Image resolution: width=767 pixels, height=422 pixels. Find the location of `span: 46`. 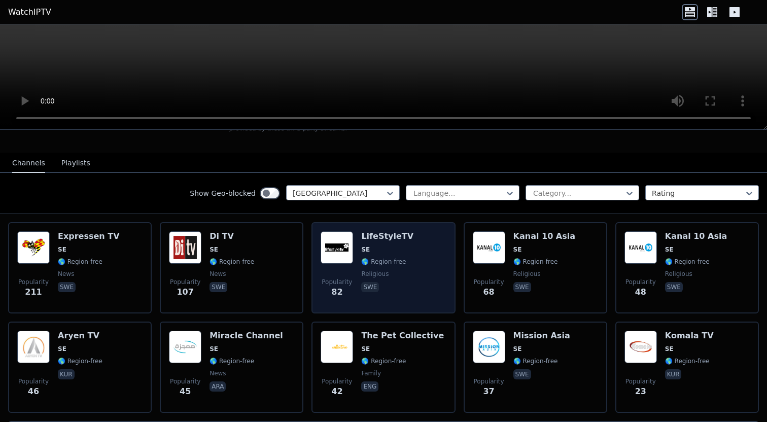

span: 46 is located at coordinates (33, 392).